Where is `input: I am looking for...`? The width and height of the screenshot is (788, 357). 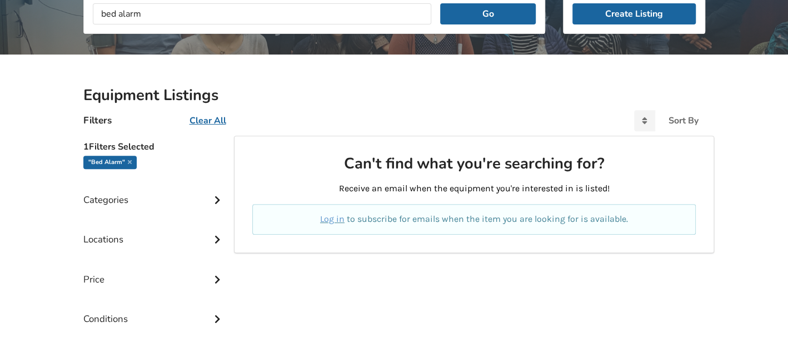 input: I am looking for... is located at coordinates (262, 14).